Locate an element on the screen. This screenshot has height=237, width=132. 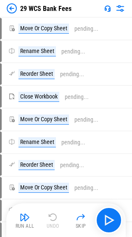
img: Settings menu is located at coordinates (121, 8).